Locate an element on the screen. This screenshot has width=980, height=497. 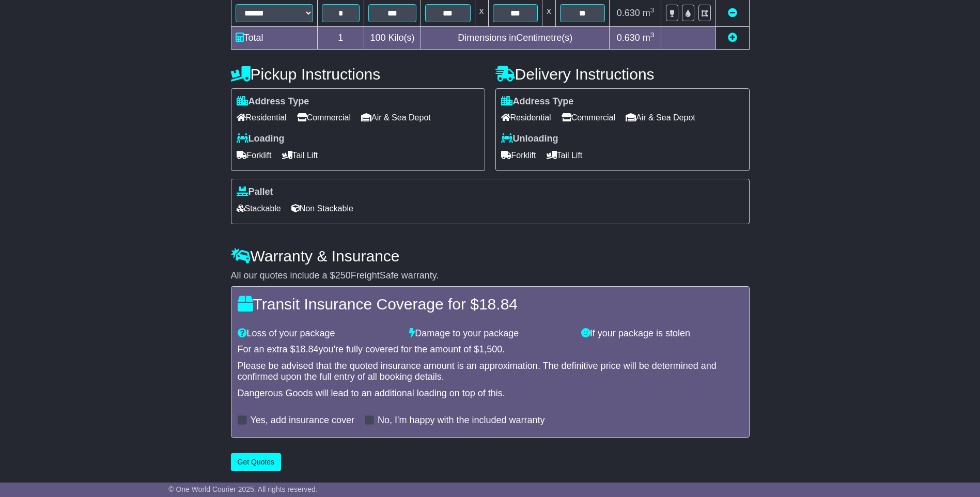
td: Dimensions in Centimetre(s) is located at coordinates (515, 37).